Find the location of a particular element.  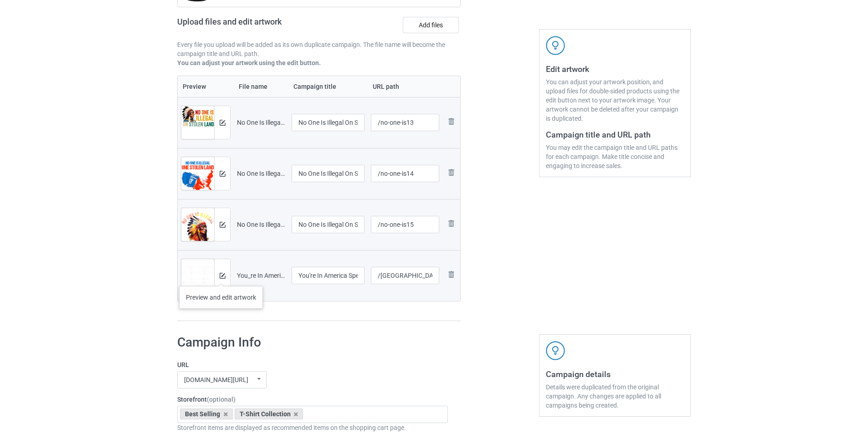

th: Preview is located at coordinates (205, 87).